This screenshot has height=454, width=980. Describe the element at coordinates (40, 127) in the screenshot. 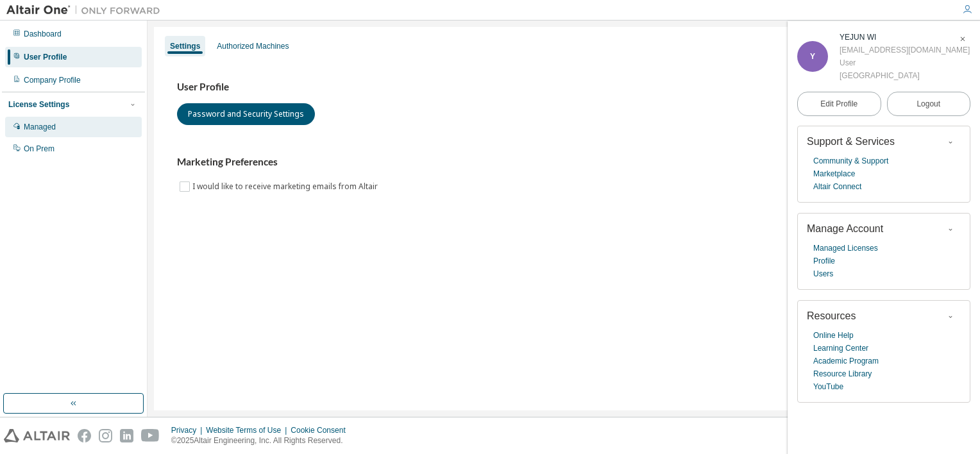

I see `div: Managed` at that location.